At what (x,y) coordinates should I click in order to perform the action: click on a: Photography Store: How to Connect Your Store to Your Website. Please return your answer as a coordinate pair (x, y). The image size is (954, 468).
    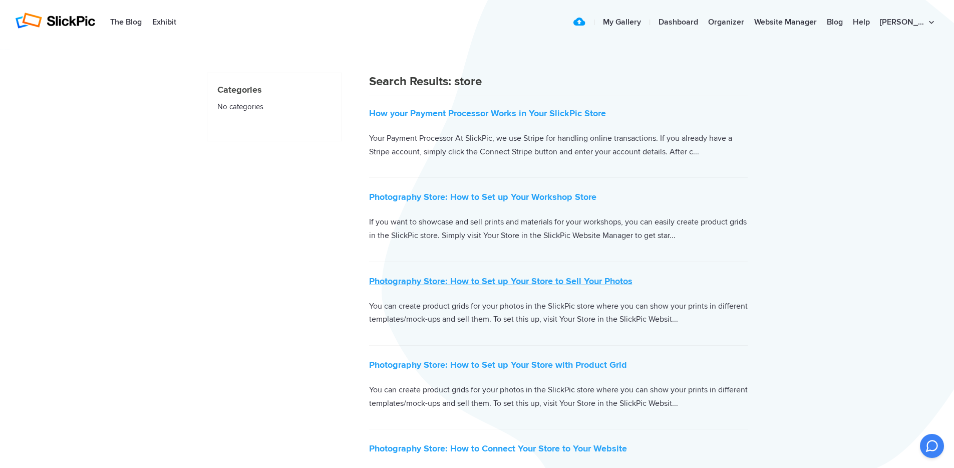
    Looking at the image, I should click on (498, 448).